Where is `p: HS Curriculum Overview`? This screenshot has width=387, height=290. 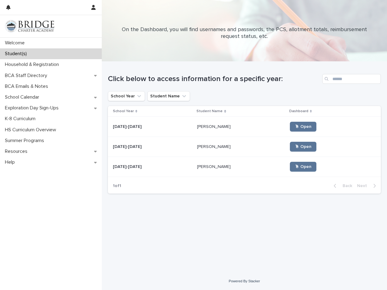 p: HS Curriculum Overview is located at coordinates (32, 130).